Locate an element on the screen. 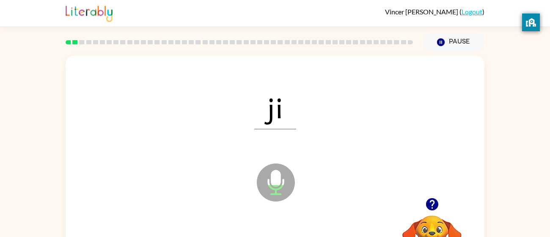 The image size is (550, 237). button: privacy banner is located at coordinates (531, 22).